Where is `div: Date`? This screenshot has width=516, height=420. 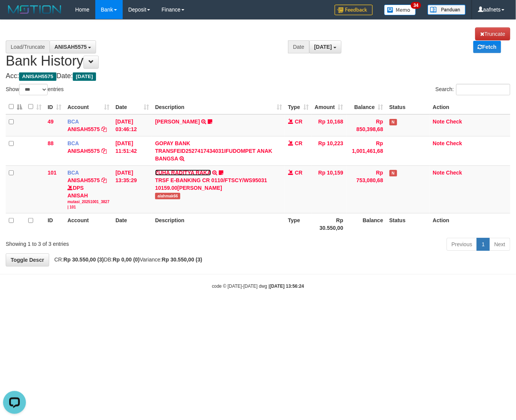
div: Date is located at coordinates (299, 47).